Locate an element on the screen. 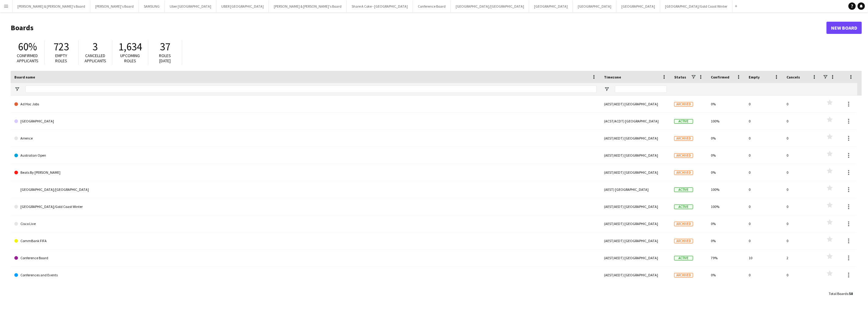 This screenshot has height=309, width=868. h1: Boards is located at coordinates (418, 28).